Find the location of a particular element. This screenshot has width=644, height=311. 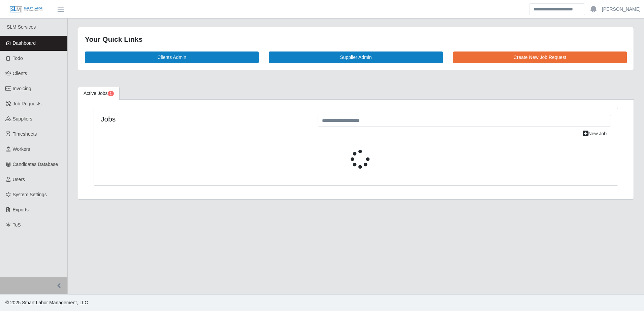

a: Active Jobs is located at coordinates (99, 93).